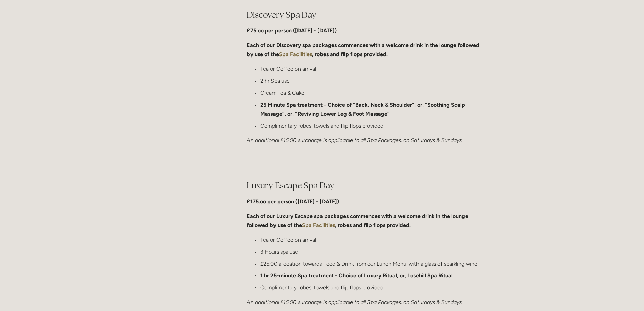 Image resolution: width=644 pixels, height=311 pixels. Describe the element at coordinates (372, 264) in the screenshot. I see `p: £25.00 allocation towards Food & Drink from our Lunch Menu, with a glass of sparkling wine` at that location.